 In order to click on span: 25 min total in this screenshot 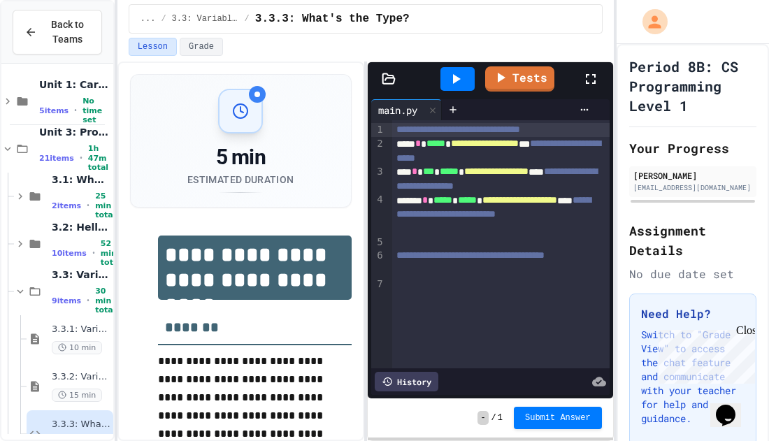, I will do `click(105, 206)`.